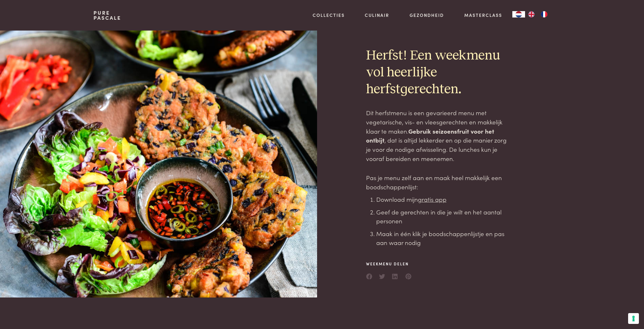 The height and width of the screenshot is (329, 644). I want to click on li: Maak in één klik je boodschappenlijstje en pas aan waar nodig, so click(444, 238).